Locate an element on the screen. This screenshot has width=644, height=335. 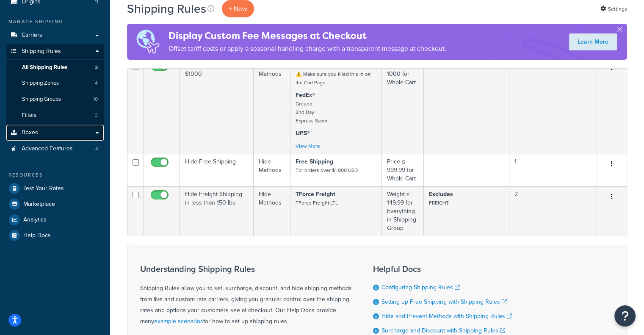
h1: Shipping Rules is located at coordinates (166, 8).